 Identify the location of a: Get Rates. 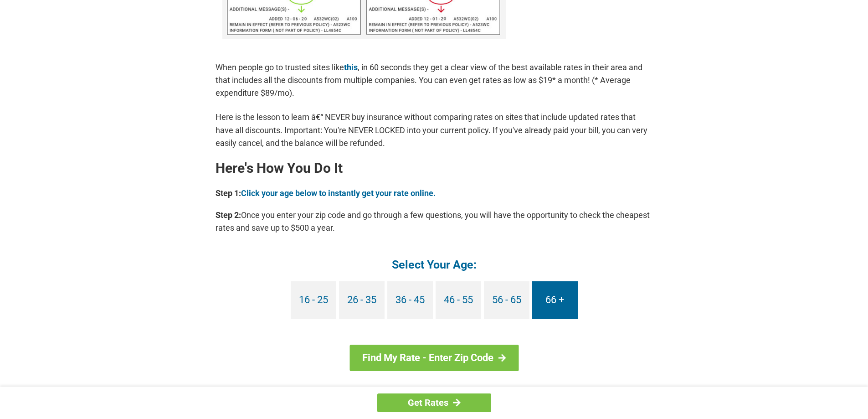
(434, 403).